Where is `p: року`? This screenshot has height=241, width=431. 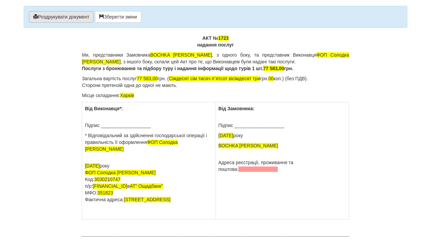
p: року is located at coordinates (282, 135).